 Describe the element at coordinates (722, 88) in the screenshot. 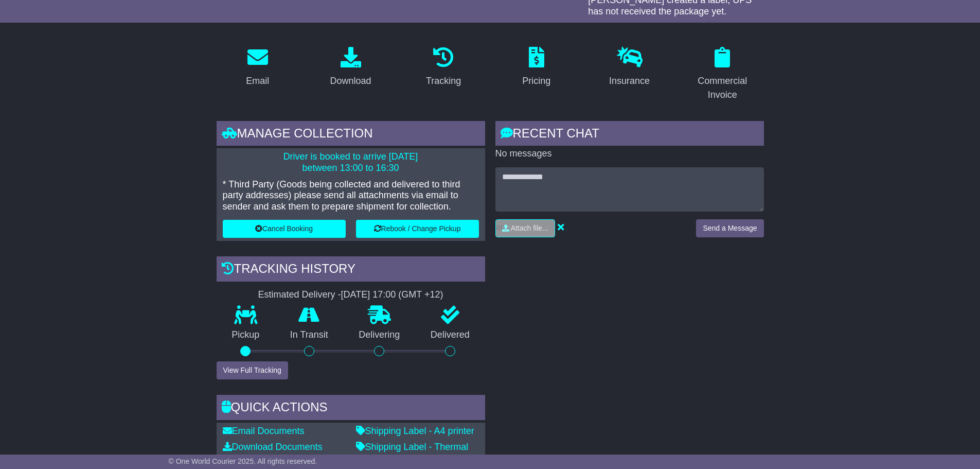

I see `div: Commercial Invoice` at that location.